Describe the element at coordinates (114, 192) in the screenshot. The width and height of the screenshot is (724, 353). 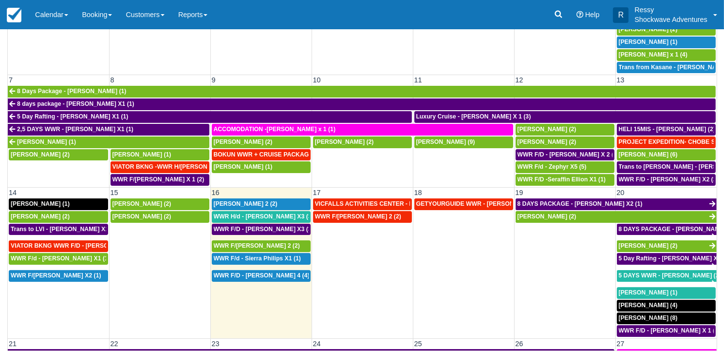
I see `span: 15` at that location.